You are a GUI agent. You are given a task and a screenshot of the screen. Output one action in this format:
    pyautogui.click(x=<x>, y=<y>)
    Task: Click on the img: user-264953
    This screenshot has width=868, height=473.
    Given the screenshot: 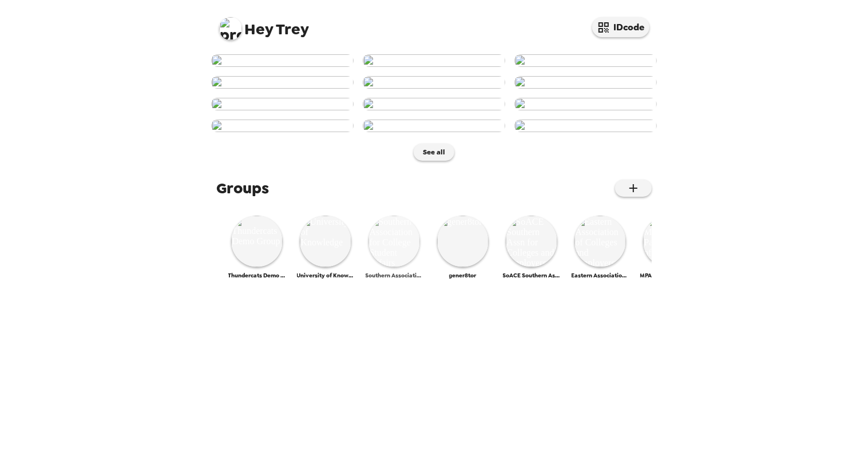 What is the action you would take?
    pyautogui.click(x=434, y=126)
    